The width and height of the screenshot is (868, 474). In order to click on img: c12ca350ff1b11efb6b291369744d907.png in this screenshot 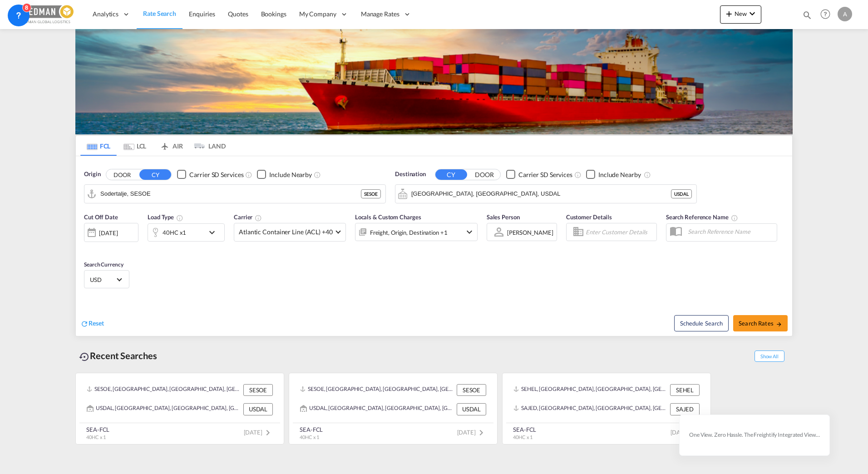, I will do `click(44, 14)`.